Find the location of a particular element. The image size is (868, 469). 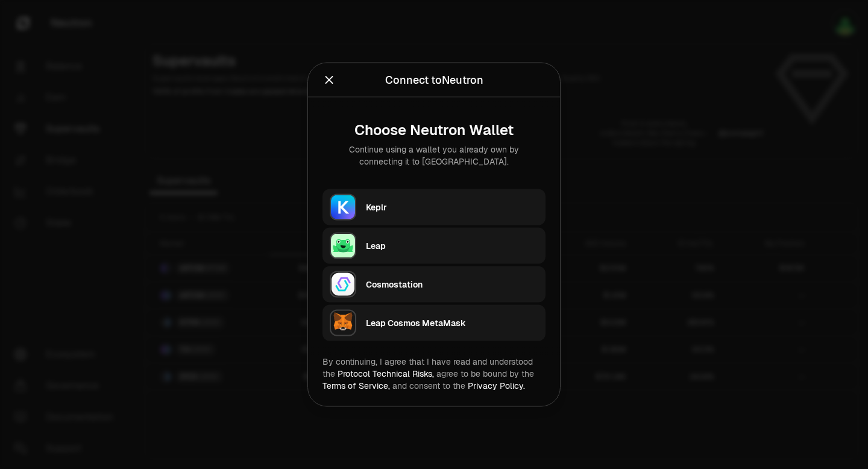

a: Terms of Service, is located at coordinates (356, 386).